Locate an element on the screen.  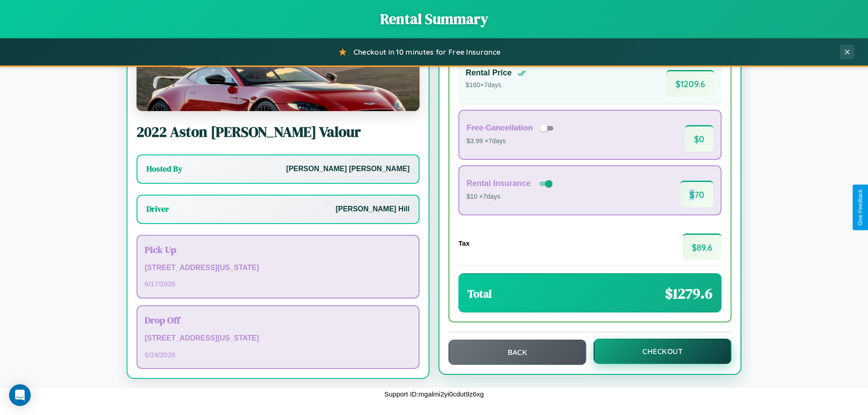
p: 6 / 17 / 2026 is located at coordinates (278, 284).